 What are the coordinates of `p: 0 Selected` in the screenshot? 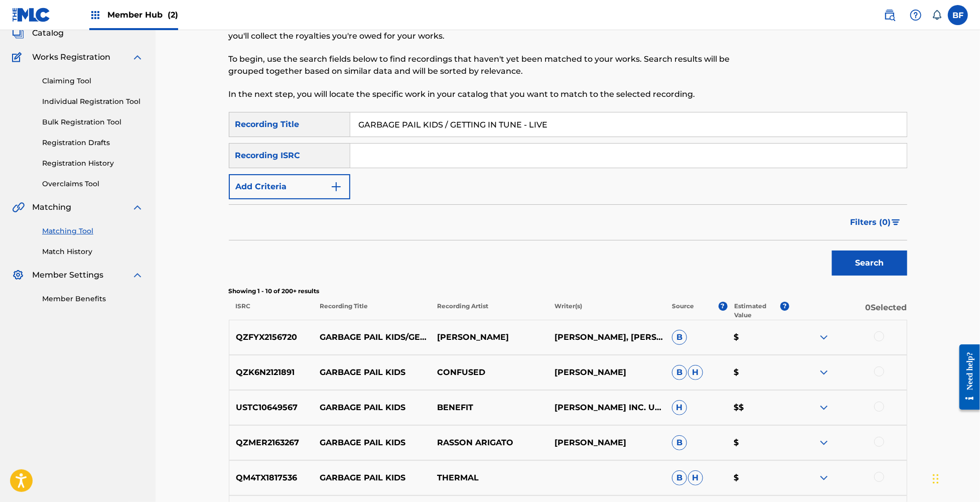 It's located at (848, 310).